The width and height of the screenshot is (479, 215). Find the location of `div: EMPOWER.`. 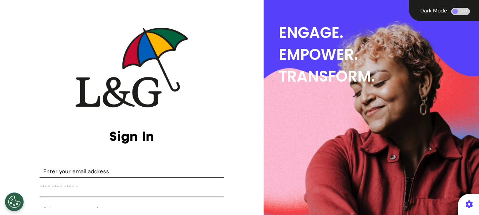

div: EMPOWER. is located at coordinates (379, 55).